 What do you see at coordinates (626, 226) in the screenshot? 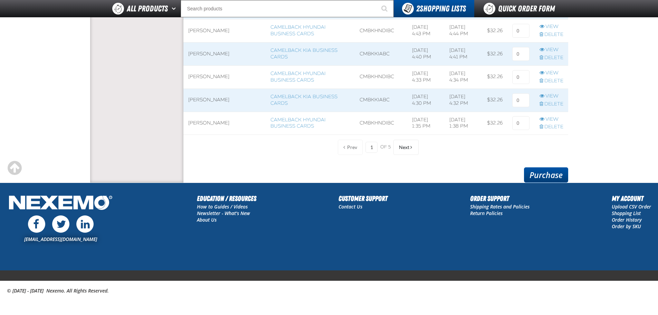
I see `a: Order by SKU` at bounding box center [626, 226].